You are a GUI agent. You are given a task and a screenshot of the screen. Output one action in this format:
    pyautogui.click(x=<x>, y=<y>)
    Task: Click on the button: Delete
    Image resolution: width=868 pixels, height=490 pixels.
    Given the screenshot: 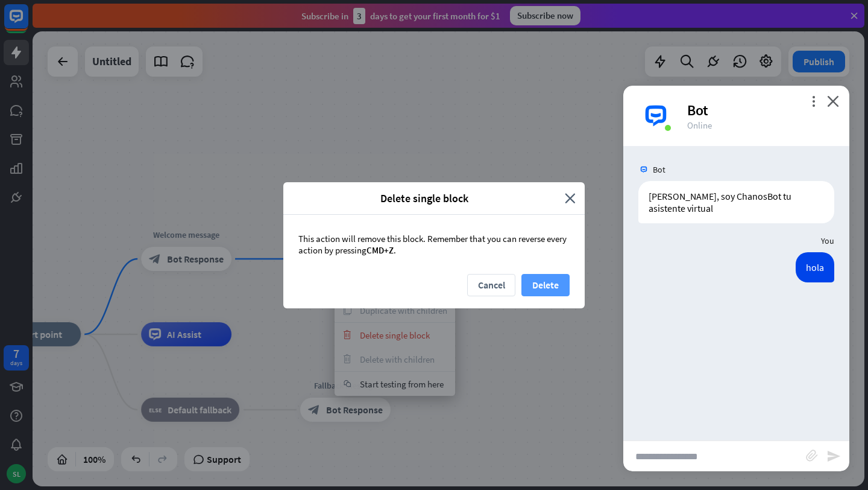 What is the action you would take?
    pyautogui.click(x=545, y=285)
    